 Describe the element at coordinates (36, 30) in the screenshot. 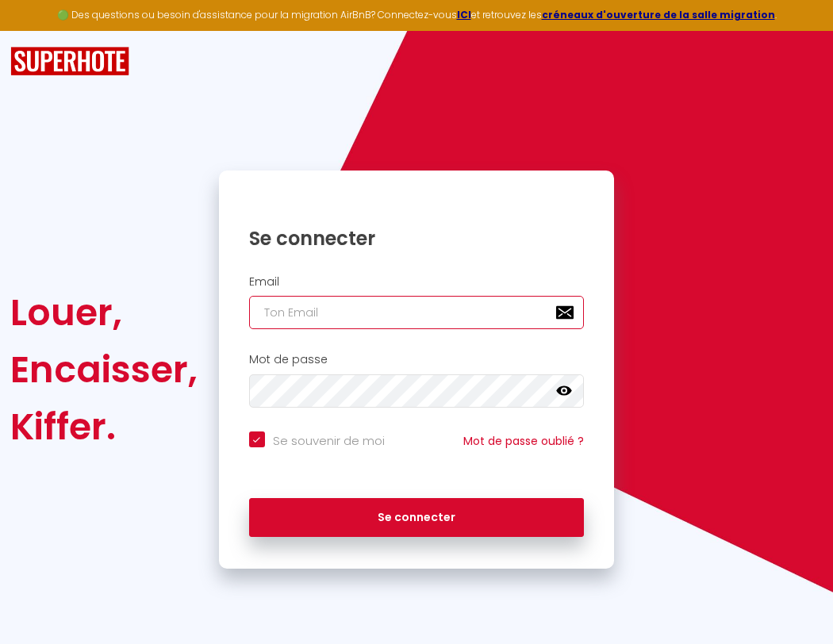

I see `button: Ouvrir le widget de chat LiveChat` at that location.